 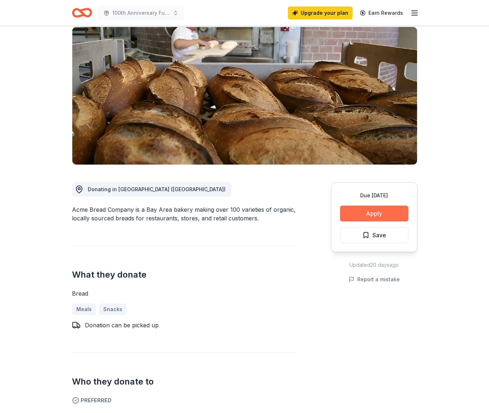 What do you see at coordinates (382, 13) in the screenshot?
I see `a: Earn Rewards` at bounding box center [382, 13].